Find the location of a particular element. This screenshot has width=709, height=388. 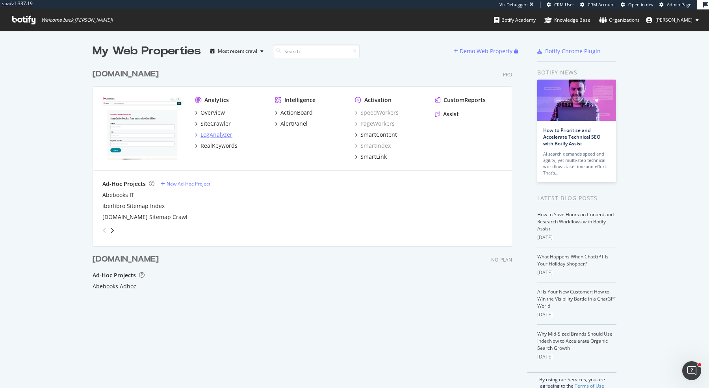

a: Abebooks Adhoc is located at coordinates (114, 286).